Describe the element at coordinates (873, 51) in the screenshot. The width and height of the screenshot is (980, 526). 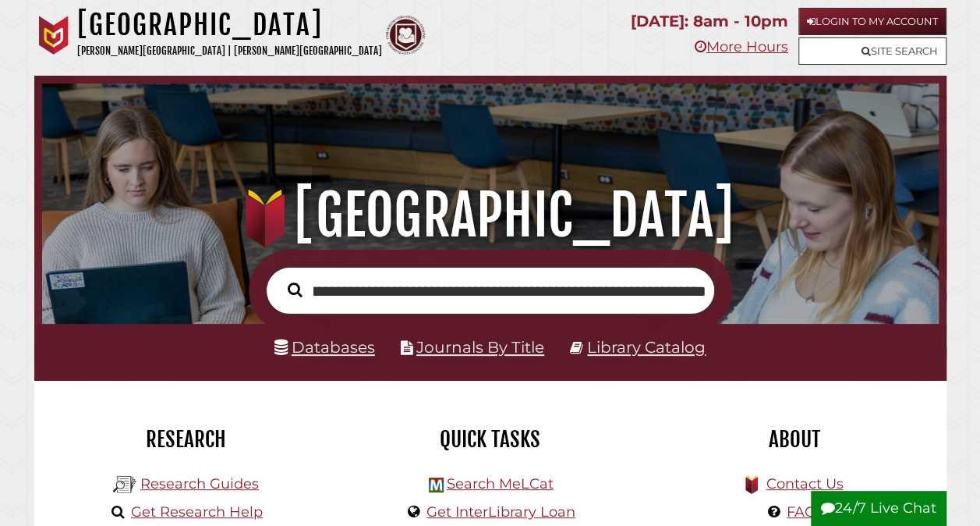
I see `a: Site Search` at that location.